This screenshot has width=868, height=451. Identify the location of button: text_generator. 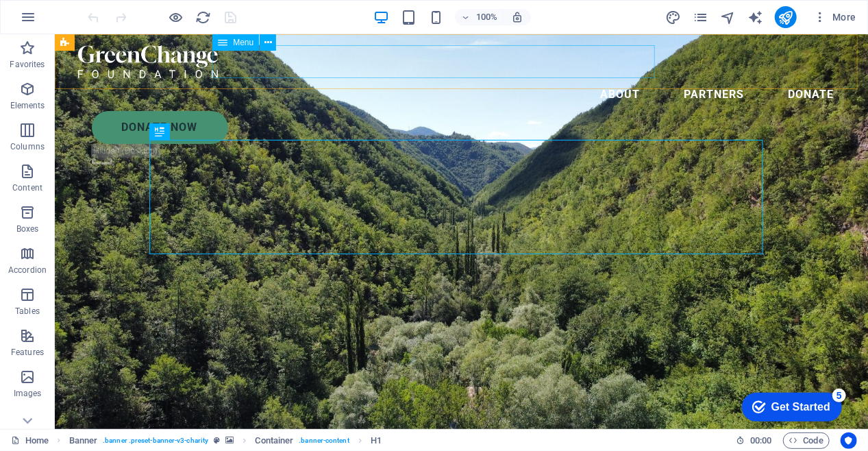
(756, 17).